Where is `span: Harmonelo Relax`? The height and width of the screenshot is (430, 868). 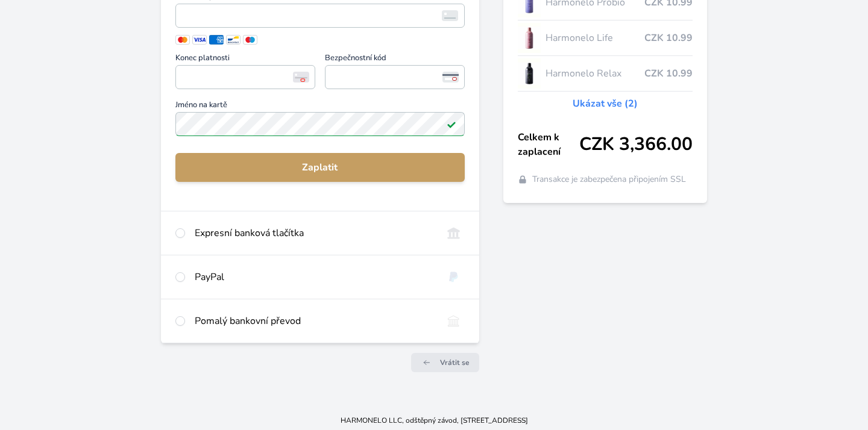
span: Harmonelo Relax is located at coordinates (595, 73).